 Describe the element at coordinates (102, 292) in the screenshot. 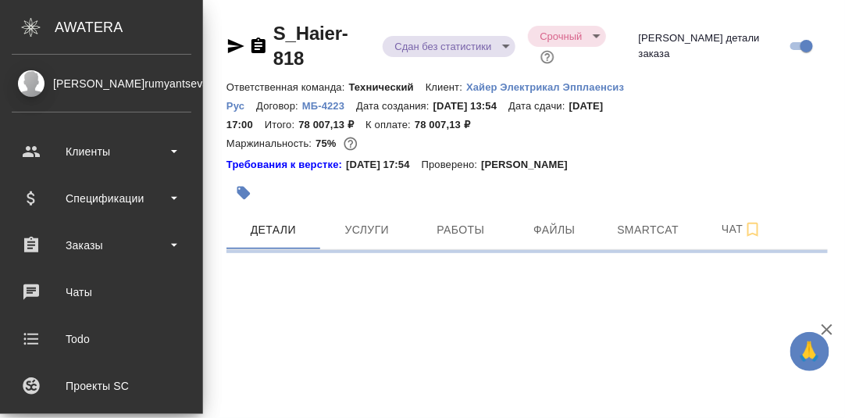

I see `a: Чаты` at that location.